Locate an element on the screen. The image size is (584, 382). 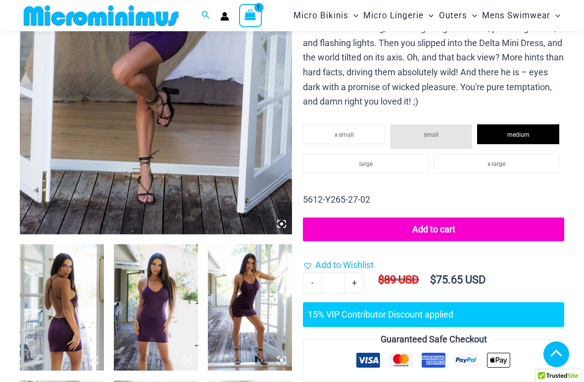
span: Outers is located at coordinates (453, 15).